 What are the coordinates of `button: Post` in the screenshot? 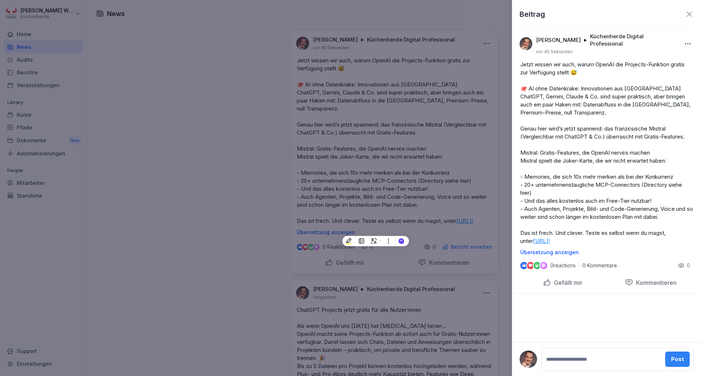 It's located at (677, 359).